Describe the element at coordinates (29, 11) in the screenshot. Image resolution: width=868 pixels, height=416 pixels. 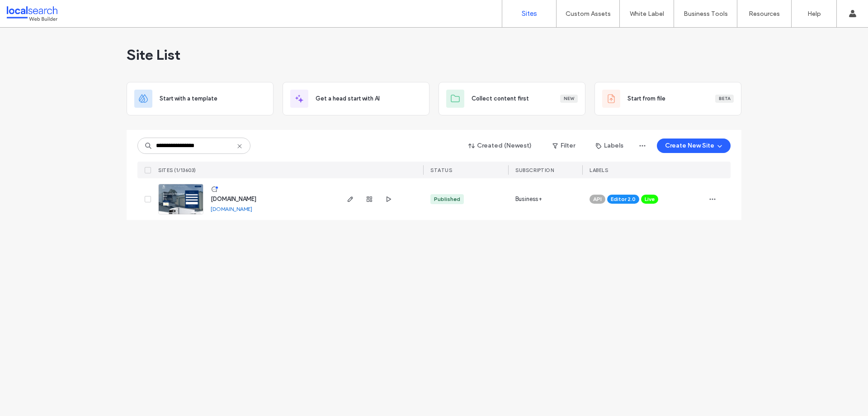
I see `span: Help` at that location.